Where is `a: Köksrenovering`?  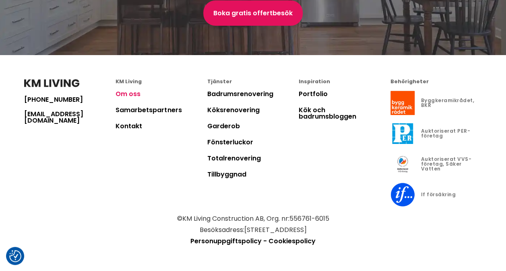 a: Köksrenovering is located at coordinates (233, 110).